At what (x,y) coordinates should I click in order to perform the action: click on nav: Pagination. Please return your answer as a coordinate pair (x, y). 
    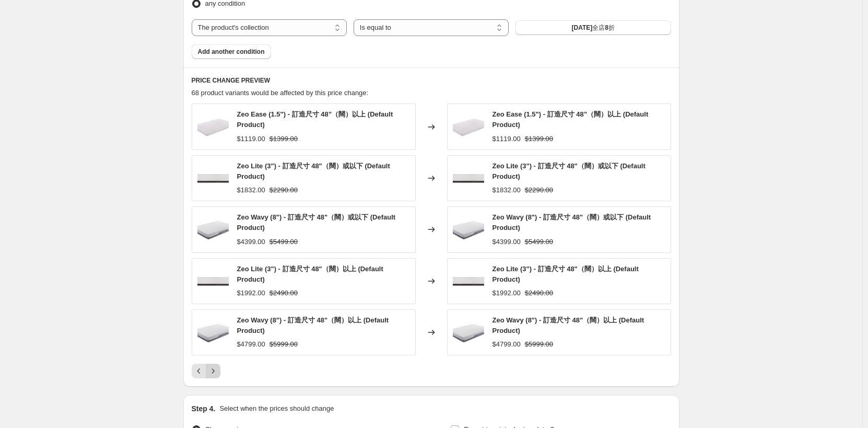
    Looking at the image, I should click on (206, 371).